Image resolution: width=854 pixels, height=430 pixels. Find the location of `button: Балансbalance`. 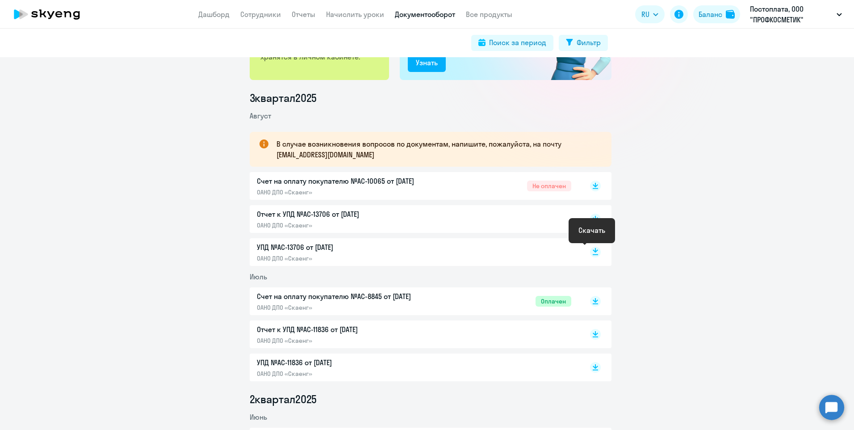

button: Балансbalance is located at coordinates (717, 14).